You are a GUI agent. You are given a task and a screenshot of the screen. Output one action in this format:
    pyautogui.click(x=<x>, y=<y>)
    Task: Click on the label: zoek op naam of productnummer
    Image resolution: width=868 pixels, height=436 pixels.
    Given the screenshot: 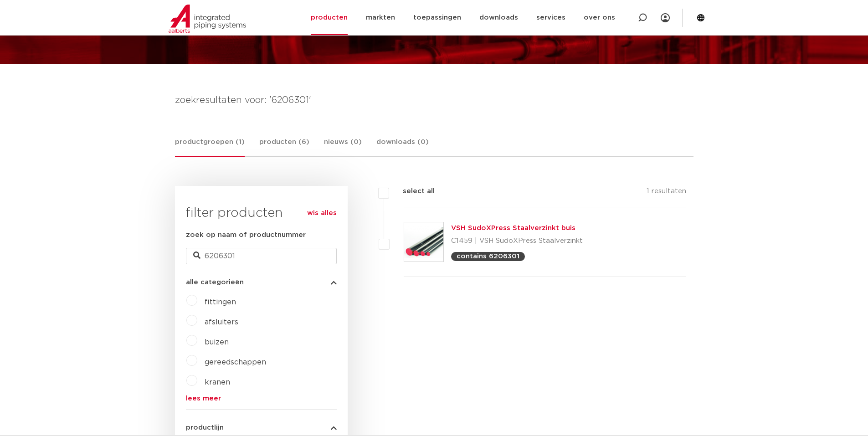 What is the action you would take?
    pyautogui.click(x=246, y=235)
    